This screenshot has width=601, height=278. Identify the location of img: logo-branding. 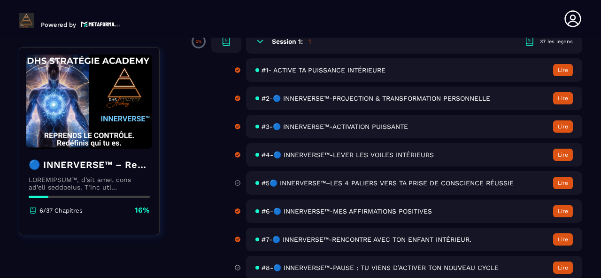
(26, 21).